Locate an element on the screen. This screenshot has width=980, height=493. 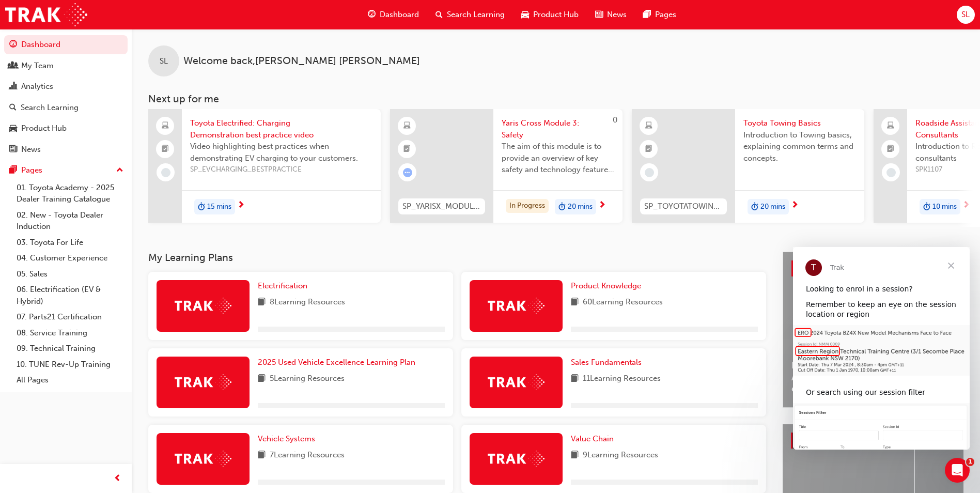
a: SP_TOYOTATOWING_0424Toyota Towing BasicsIntroduction to Towing basics, explaining common terms an... is located at coordinates (748, 166).